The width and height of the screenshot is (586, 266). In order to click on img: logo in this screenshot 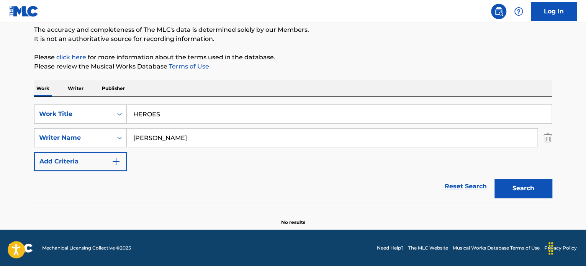, I will do `click(21, 248)`.